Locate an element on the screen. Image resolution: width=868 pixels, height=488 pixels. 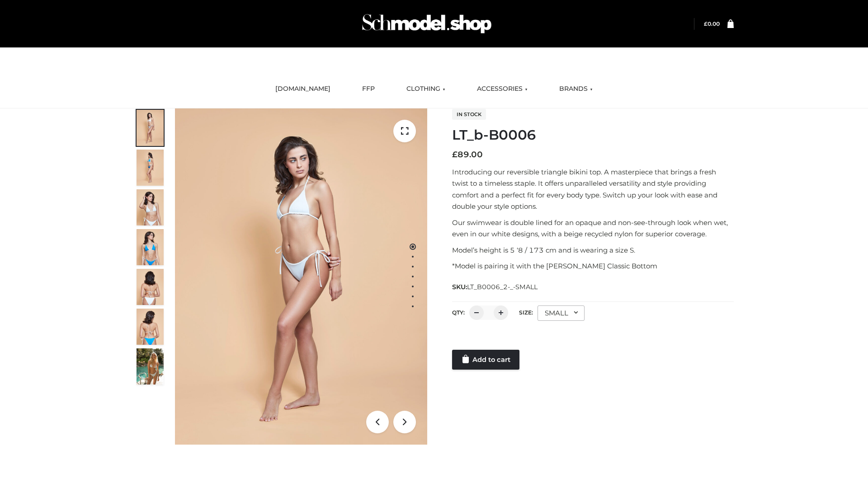
span: In stock is located at coordinates (469, 114).